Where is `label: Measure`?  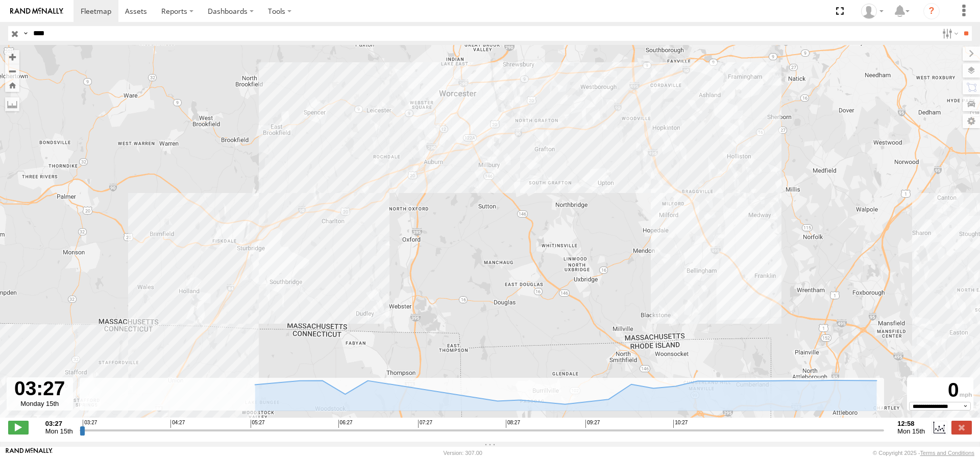
label: Measure is located at coordinates (12, 104).